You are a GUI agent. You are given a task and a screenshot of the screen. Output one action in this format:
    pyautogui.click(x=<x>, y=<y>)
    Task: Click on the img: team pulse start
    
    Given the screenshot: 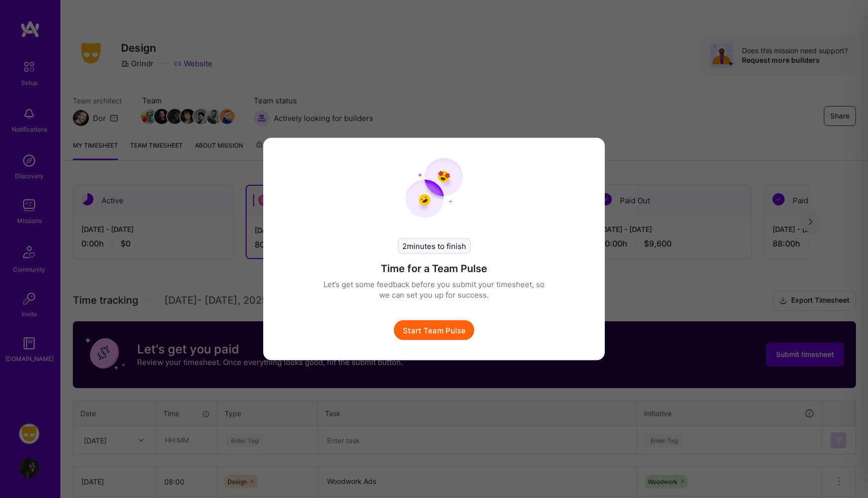 What is the action you would take?
    pyautogui.click(x=434, y=188)
    